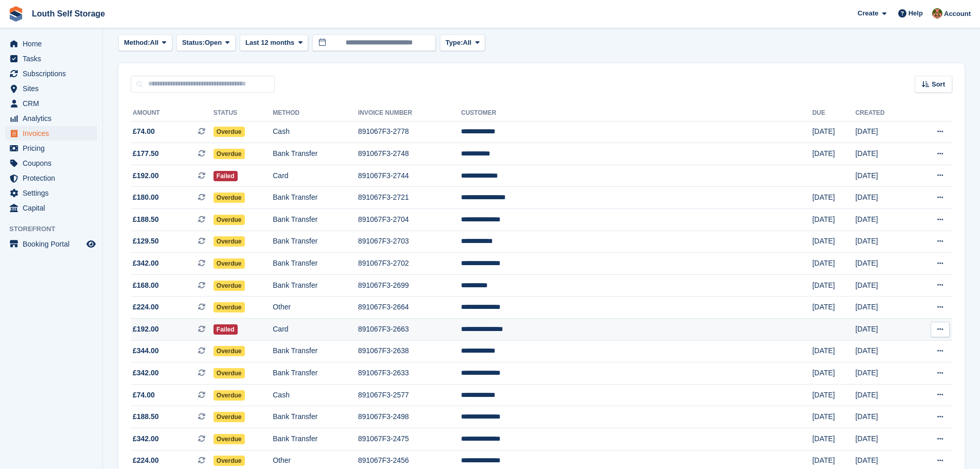 This screenshot has height=469, width=980. What do you see at coordinates (274, 42) in the screenshot?
I see `button: Last 12 months` at bounding box center [274, 42].